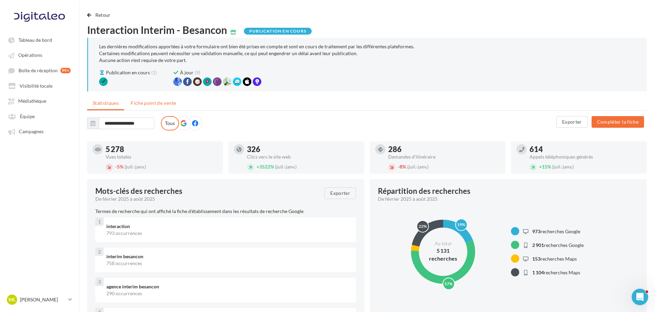 This screenshot has width=655, height=312. I want to click on span: (9), so click(198, 73).